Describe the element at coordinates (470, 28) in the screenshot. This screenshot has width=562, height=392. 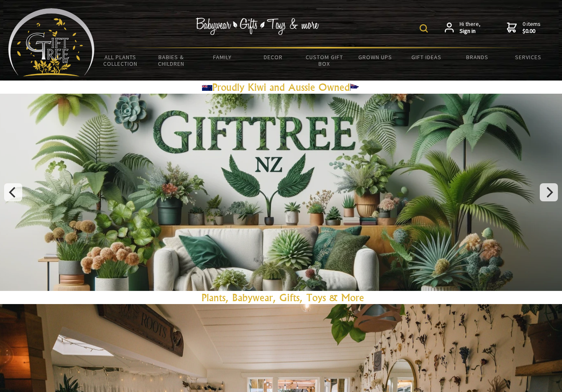
I see `span: Hi there,` at that location.